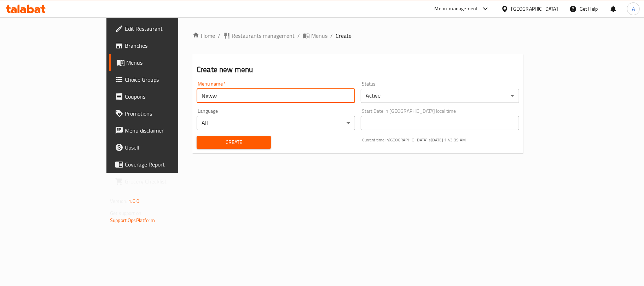 This screenshot has height=286, width=644. Describe the element at coordinates (358, 36) in the screenshot. I see `nav: breadcrumb` at that location.